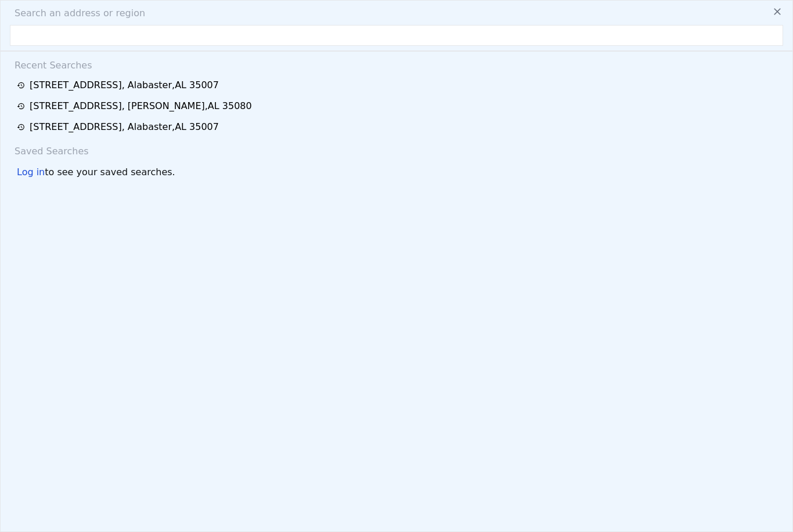 The image size is (793, 532). I want to click on span: to see your saved searches., so click(109, 173).